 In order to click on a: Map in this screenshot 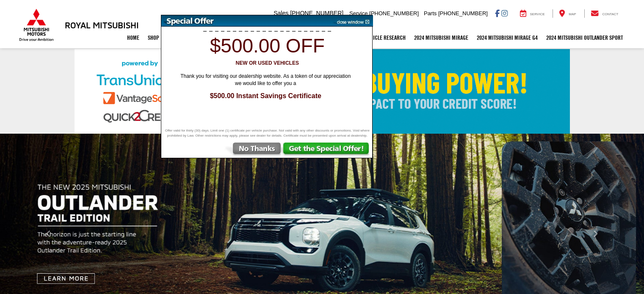, I will do `click(567, 14)`.